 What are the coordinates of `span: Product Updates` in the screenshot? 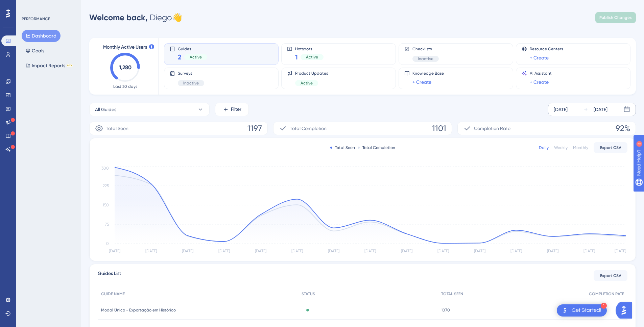 It's located at (311, 73).